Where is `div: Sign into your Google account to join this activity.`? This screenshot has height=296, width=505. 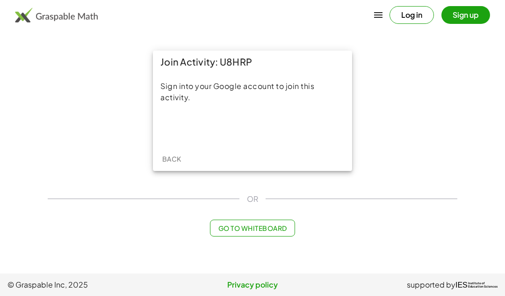
div: Sign into your Google account to join this activity. is located at coordinates (253, 92).